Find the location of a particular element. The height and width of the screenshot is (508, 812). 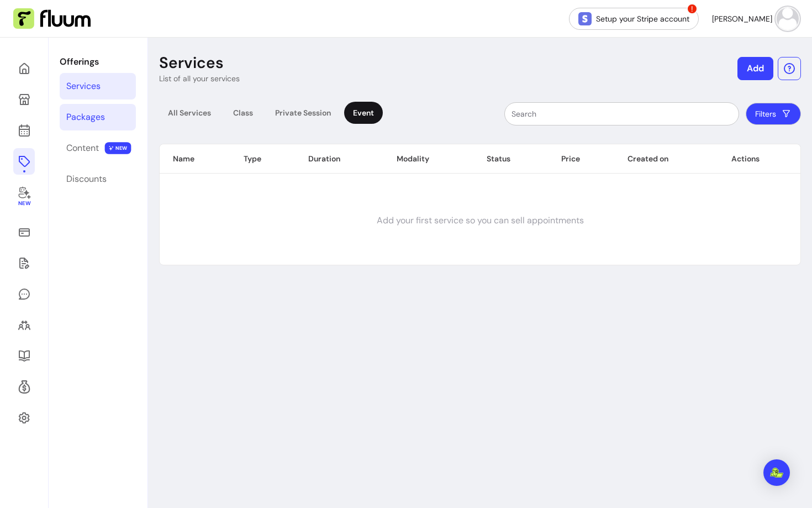

a: Setup your Stripe account is located at coordinates (633, 19).